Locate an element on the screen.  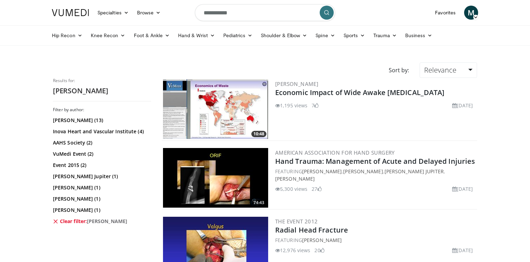
a: Radial Head Fracture is located at coordinates (312, 230).